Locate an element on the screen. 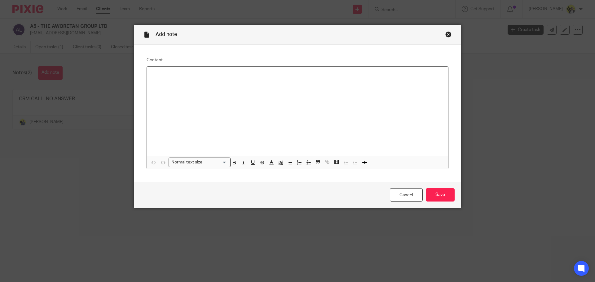 The image size is (595, 282). span: Add note is located at coordinates (166, 34).